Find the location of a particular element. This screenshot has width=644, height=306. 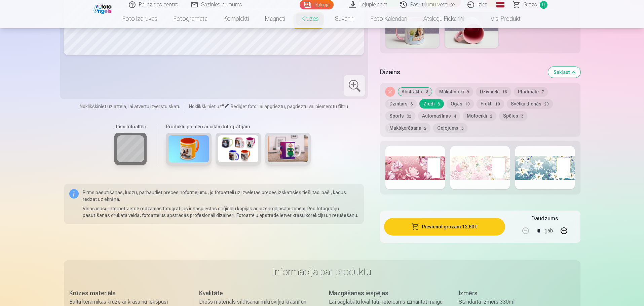

button: Motocikli2 is located at coordinates (479, 116).